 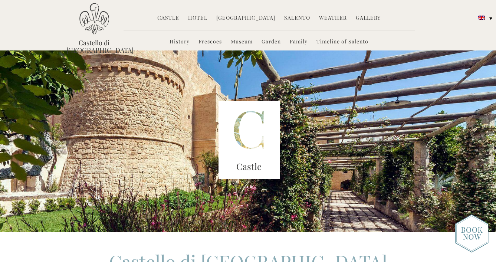 What do you see at coordinates (297, 18) in the screenshot?
I see `a: Salento` at bounding box center [297, 18].